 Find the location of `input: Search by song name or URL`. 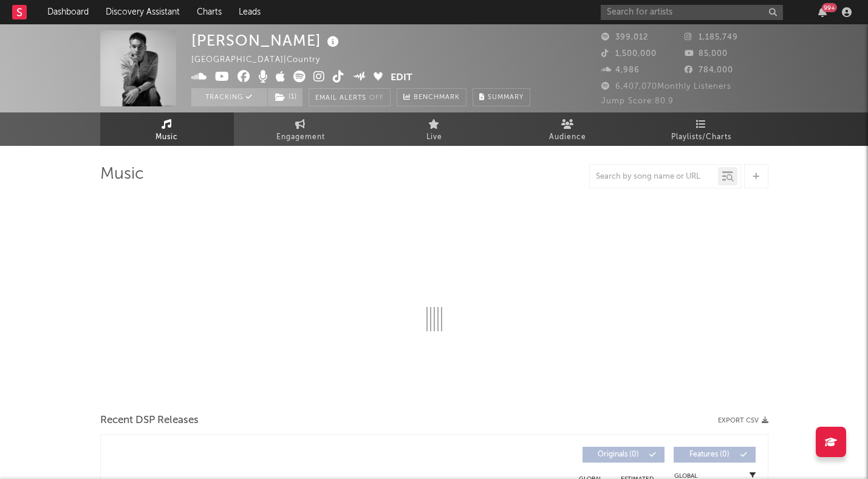

input: Search by song name or URL is located at coordinates (653, 177).